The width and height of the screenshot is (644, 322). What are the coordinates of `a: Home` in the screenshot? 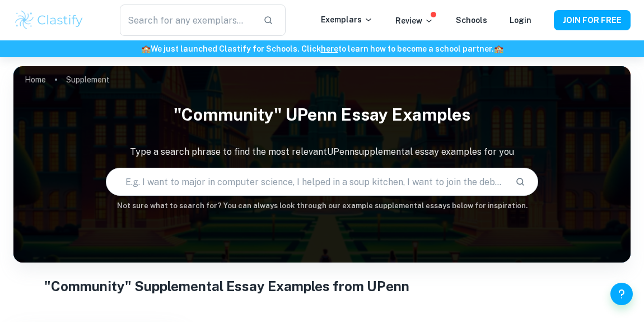 It's located at (35, 80).